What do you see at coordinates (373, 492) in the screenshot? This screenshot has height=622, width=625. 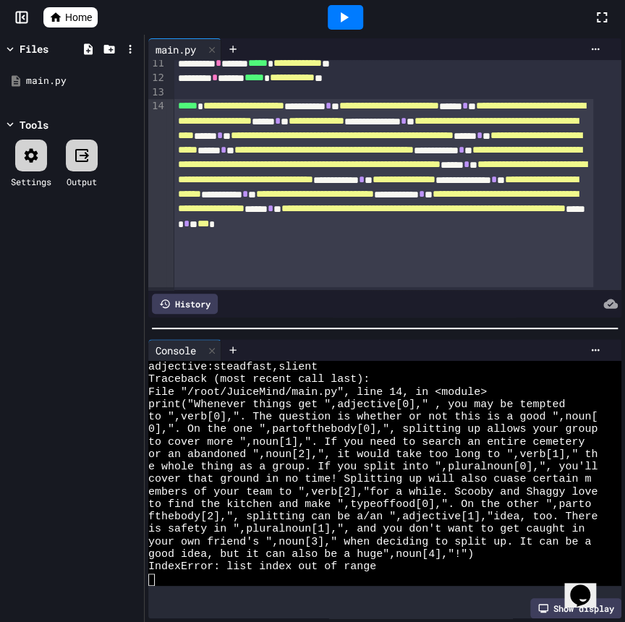 I see `span: embers of your team to ",verb[2],"for a while. Scooby and Shaggy love` at bounding box center [373, 492].